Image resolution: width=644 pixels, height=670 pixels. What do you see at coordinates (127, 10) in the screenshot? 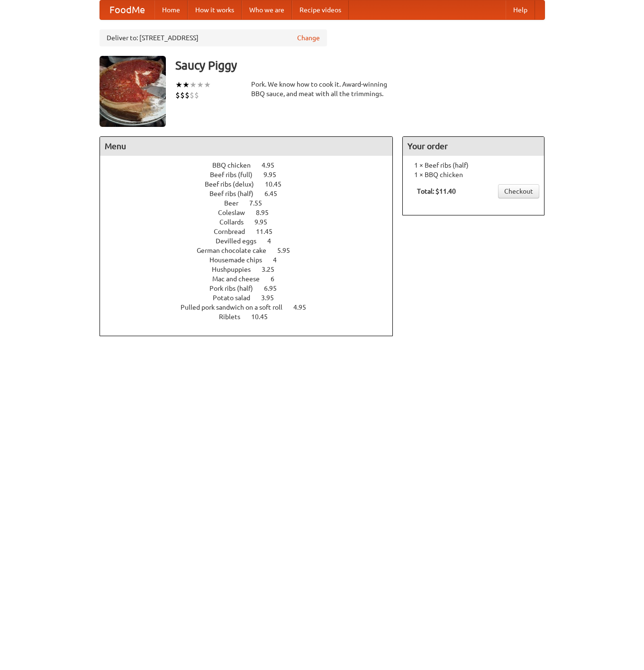
I see `a: FoodMe` at bounding box center [127, 10].